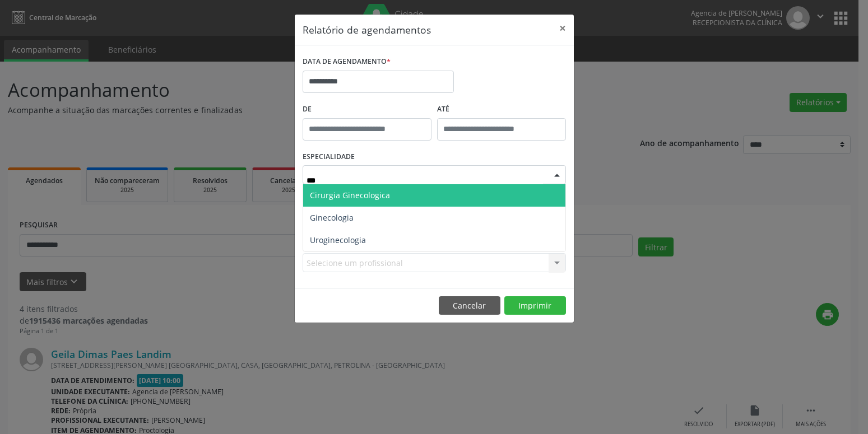 The width and height of the screenshot is (868, 434). Describe the element at coordinates (366, 30) in the screenshot. I see `h5: Relatório de agendamentos` at that location.